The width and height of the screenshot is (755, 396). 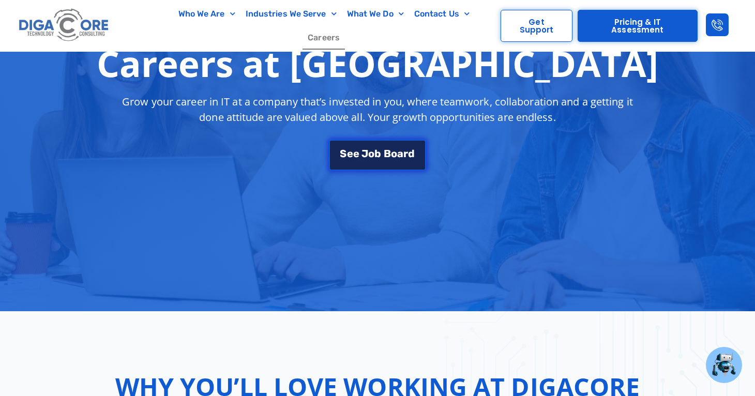 What do you see at coordinates (441, 14) in the screenshot?
I see `a: Contact Us` at bounding box center [441, 14].